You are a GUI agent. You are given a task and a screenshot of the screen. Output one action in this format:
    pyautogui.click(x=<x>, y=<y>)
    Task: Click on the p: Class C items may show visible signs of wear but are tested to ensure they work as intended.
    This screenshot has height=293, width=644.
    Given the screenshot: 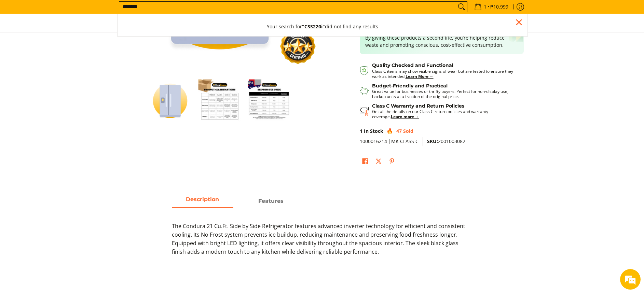 What is the action you would take?
    pyautogui.click(x=445, y=74)
    